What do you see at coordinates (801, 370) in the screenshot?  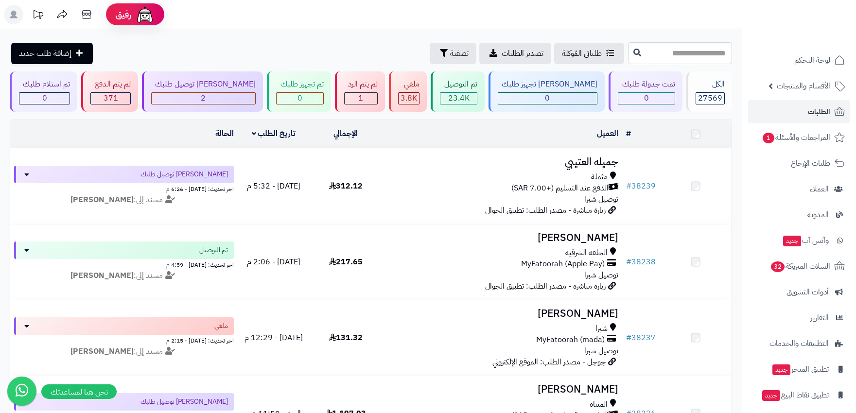 I see `span: تطبيق المتجر` at bounding box center [801, 370].